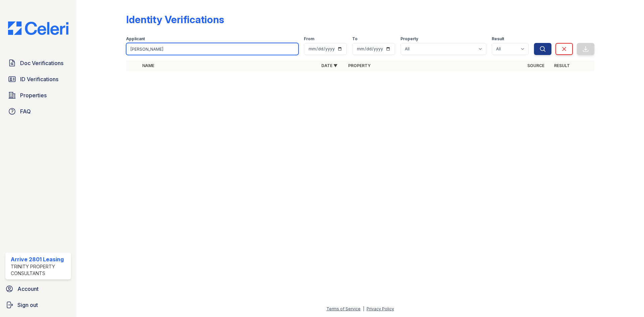 The height and width of the screenshot is (317, 644). What do you see at coordinates (380, 309) in the screenshot?
I see `a: Privacy Policy` at bounding box center [380, 309].